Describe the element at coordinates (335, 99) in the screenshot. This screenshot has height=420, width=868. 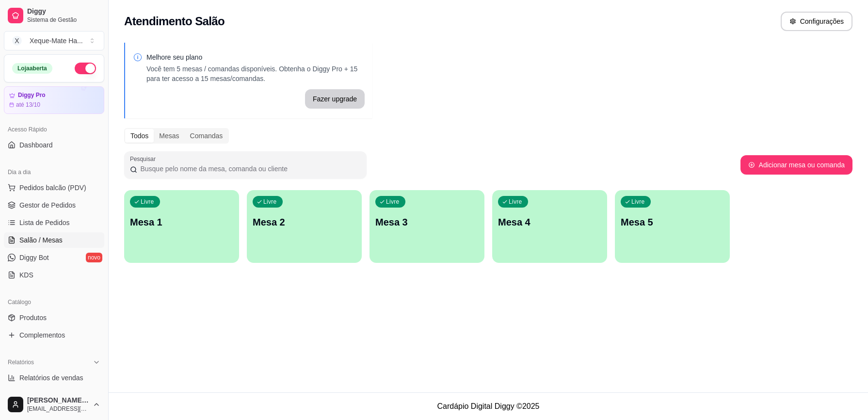
I see `button: Fazer upgrade` at that location.